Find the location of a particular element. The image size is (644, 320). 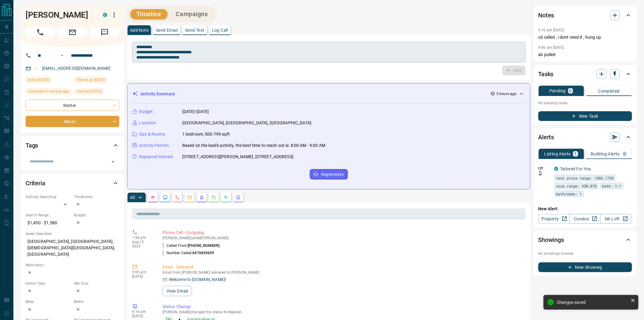

div: Renter is located at coordinates (72, 105).